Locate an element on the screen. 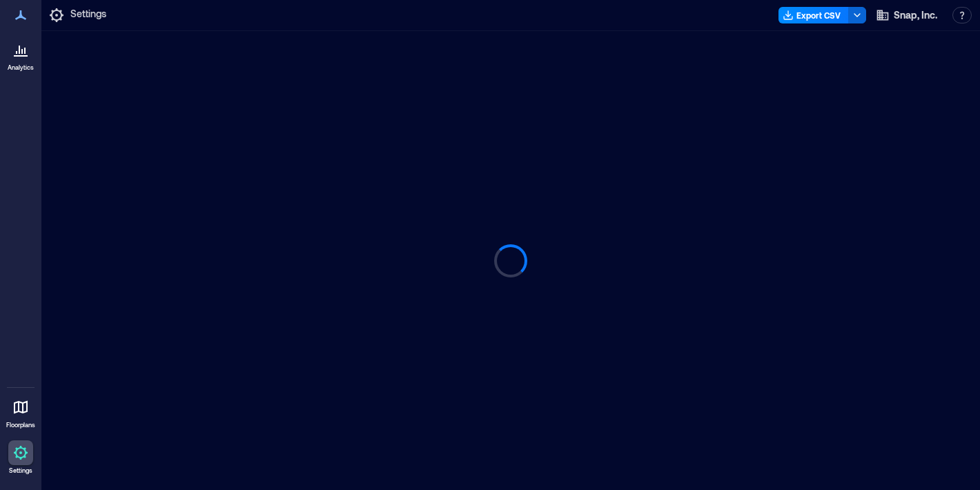 The image size is (980, 490). span: Snap, Inc. is located at coordinates (915, 15).